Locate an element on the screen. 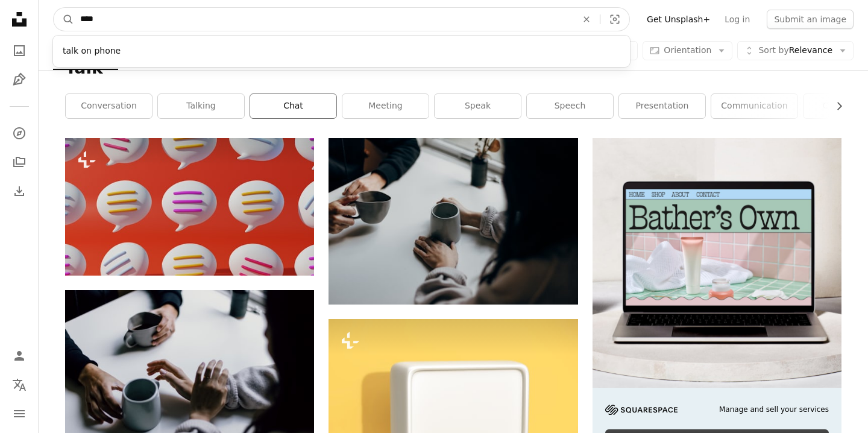 The image size is (868, 433). a: a group of people sitting around a white table is located at coordinates (189, 373).